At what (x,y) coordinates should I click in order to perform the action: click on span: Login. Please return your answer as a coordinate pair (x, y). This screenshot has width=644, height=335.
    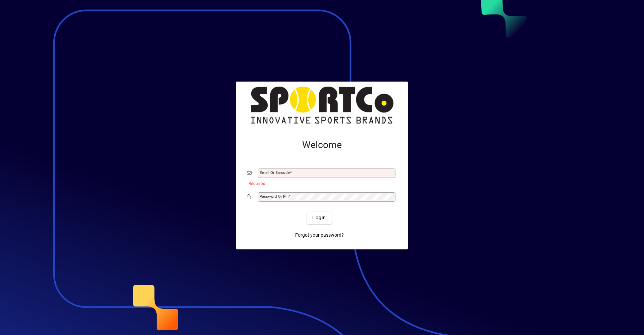
    Looking at the image, I should click on (319, 218).